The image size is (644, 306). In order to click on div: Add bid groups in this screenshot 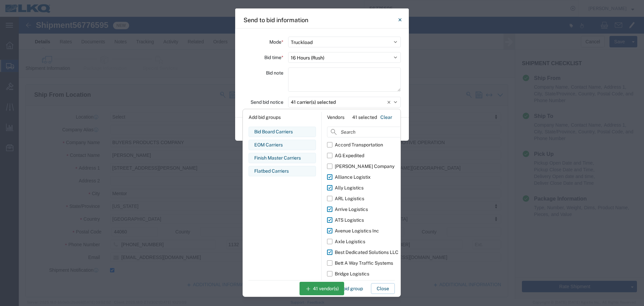, I will do `click(282, 117)`.